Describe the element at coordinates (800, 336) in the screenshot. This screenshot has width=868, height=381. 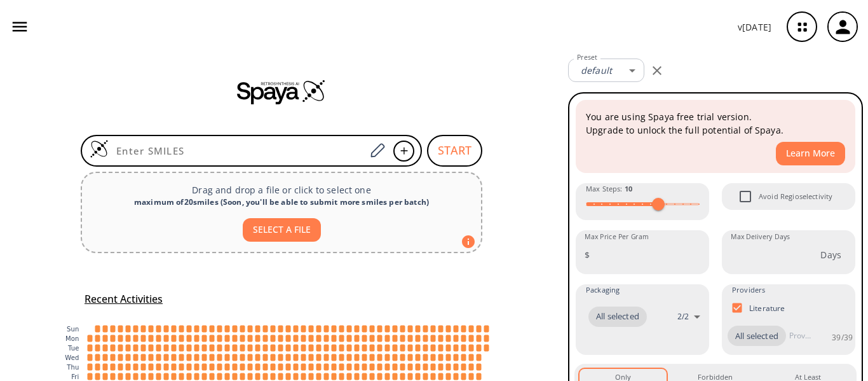
I see `input: Provider name` at that location.